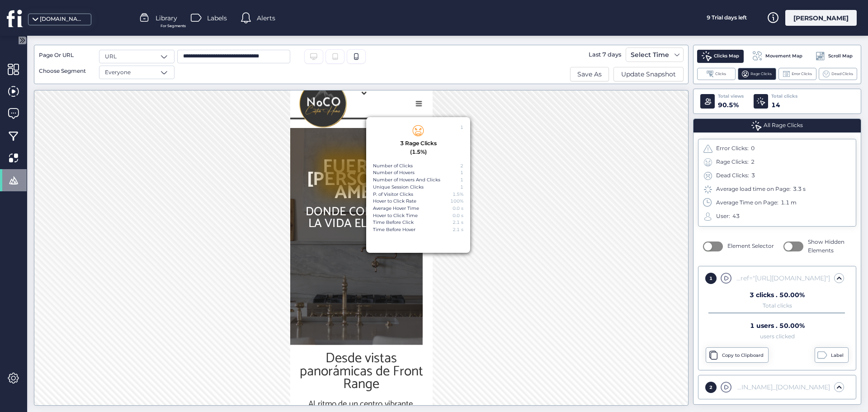 This screenshot has height=412, width=868. Describe the element at coordinates (727, 56) in the screenshot. I see `span: Clicks Map` at that location.